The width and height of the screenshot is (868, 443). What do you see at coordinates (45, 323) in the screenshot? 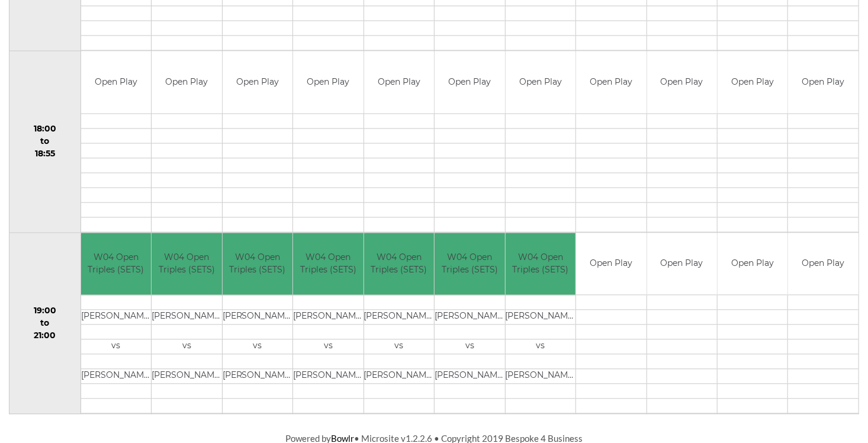
I see `td: 19:00 to 21:00` at bounding box center [45, 323].